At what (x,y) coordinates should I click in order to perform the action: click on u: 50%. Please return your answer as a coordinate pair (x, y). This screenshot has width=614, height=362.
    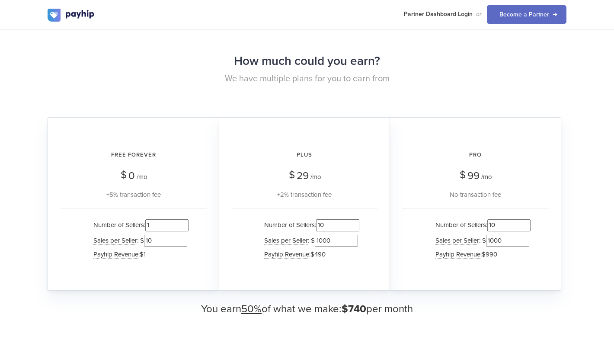
    Looking at the image, I should click on (251, 309).